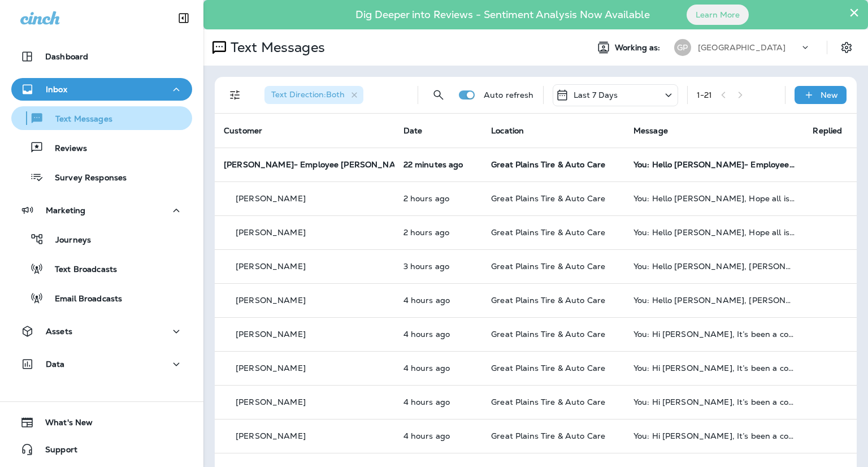 Image resolution: width=868 pixels, height=467 pixels. Describe the element at coordinates (55, 451) in the screenshot. I see `span: Support` at that location.